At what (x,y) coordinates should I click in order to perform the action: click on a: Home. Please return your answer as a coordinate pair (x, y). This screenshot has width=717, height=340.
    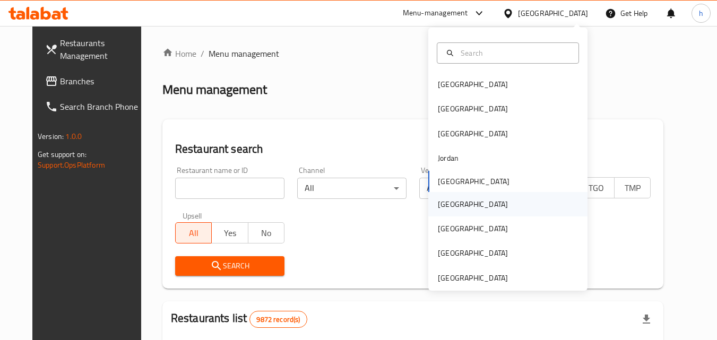
    Looking at the image, I should click on (179, 54).